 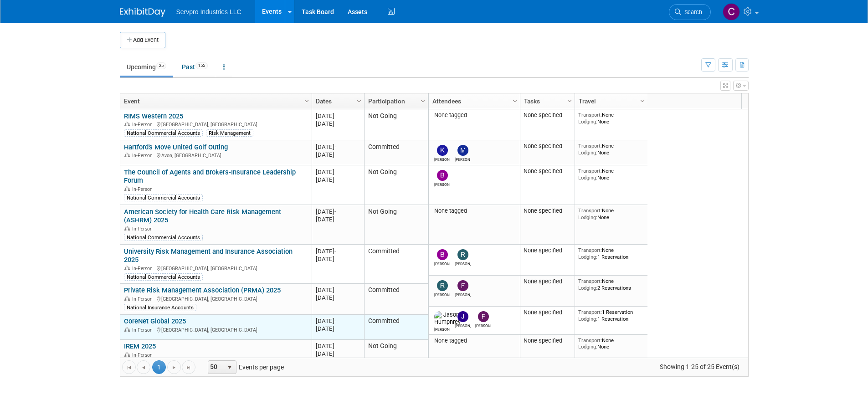 What do you see at coordinates (208, 12) in the screenshot?
I see `span: Servpro Industries LLC` at bounding box center [208, 12].